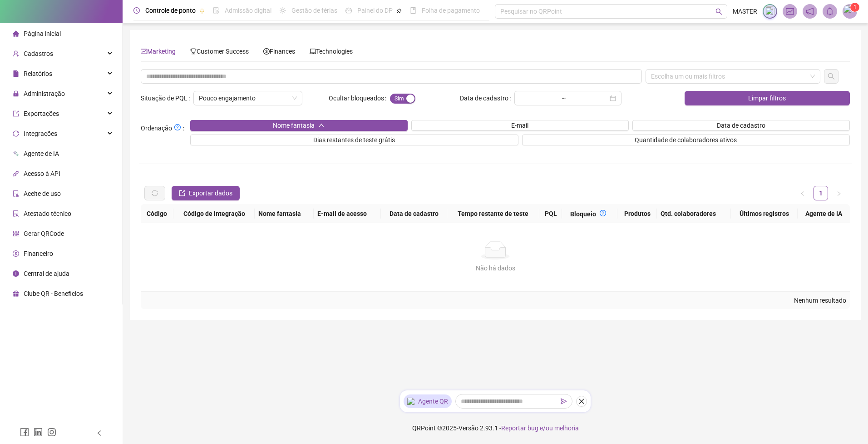 This screenshot has height=444, width=868. What do you see at coordinates (469, 428) in the screenshot?
I see `span: Versão` at bounding box center [469, 428].